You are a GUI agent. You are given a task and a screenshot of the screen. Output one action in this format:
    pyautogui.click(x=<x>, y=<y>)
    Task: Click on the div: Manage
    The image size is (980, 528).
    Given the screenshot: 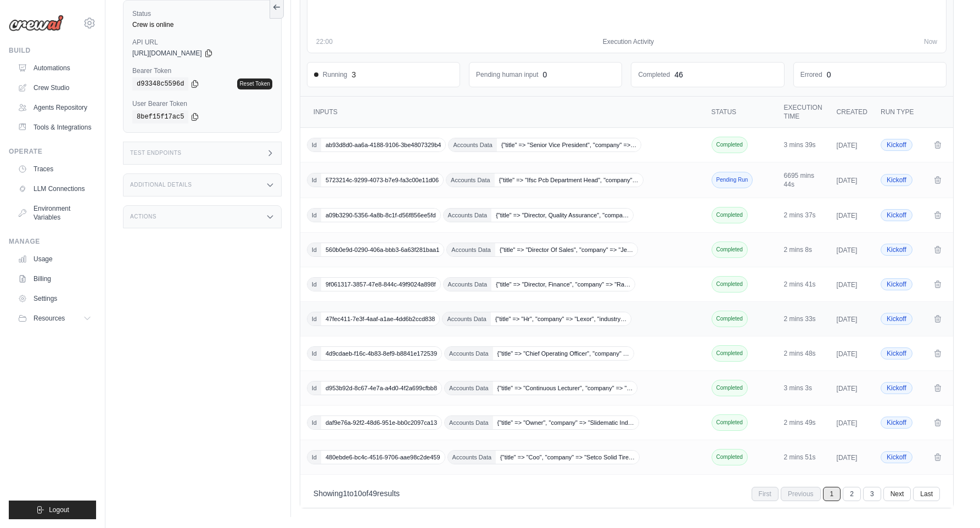 What is the action you would take?
    pyautogui.click(x=52, y=242)
    